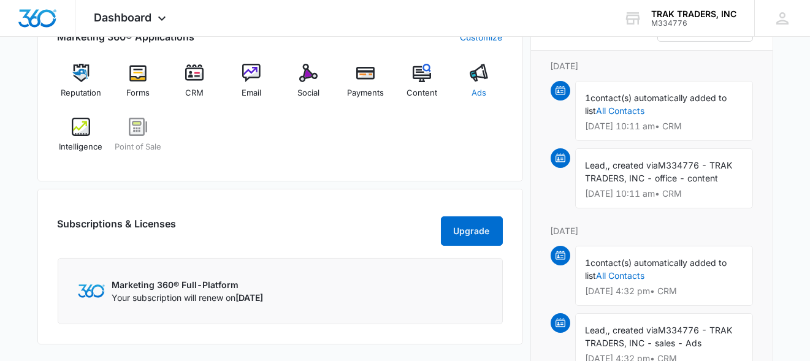  Describe the element at coordinates (126, 37) in the screenshot. I see `h2: Marketing 360® Applications` at that location.